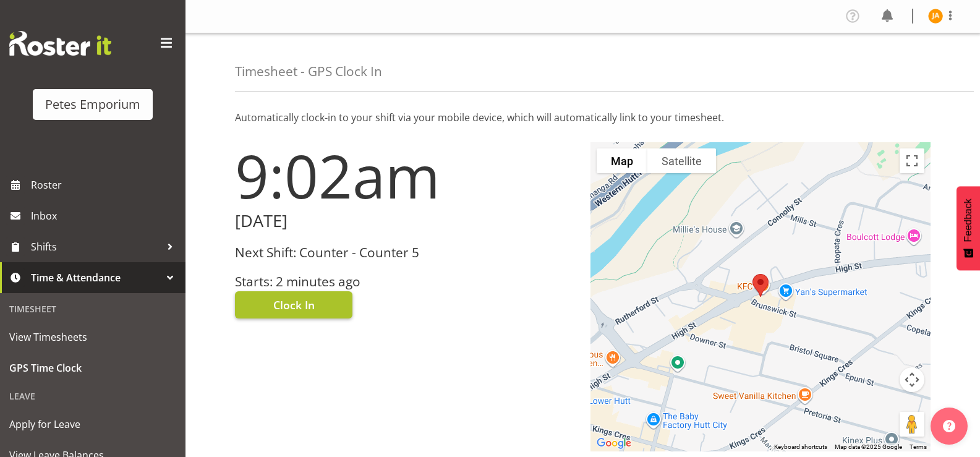  Describe the element at coordinates (969, 228) in the screenshot. I see `button: Feedback - Show survey` at that location.